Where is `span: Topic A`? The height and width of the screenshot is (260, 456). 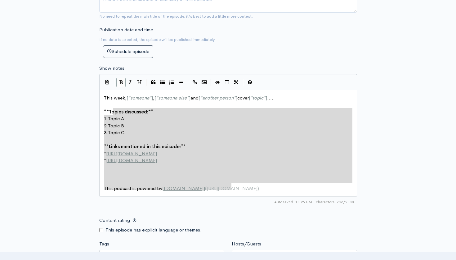 span: Topic A is located at coordinates (116, 118).